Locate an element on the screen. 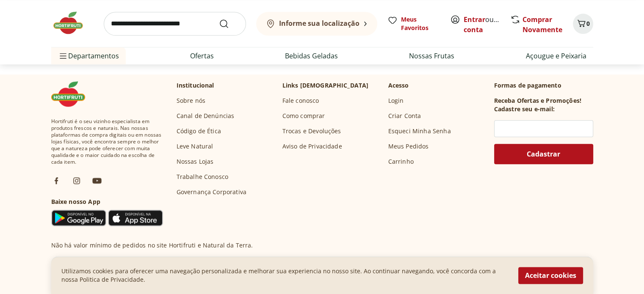  img: ytb is located at coordinates (97, 181).